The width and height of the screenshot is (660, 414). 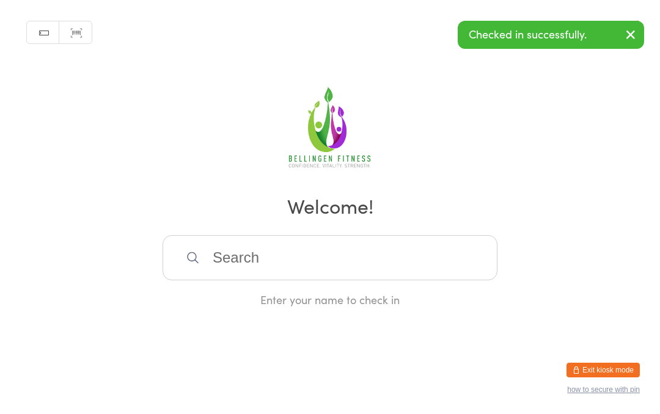 What do you see at coordinates (330, 205) in the screenshot?
I see `h2: Welcome!` at bounding box center [330, 205].